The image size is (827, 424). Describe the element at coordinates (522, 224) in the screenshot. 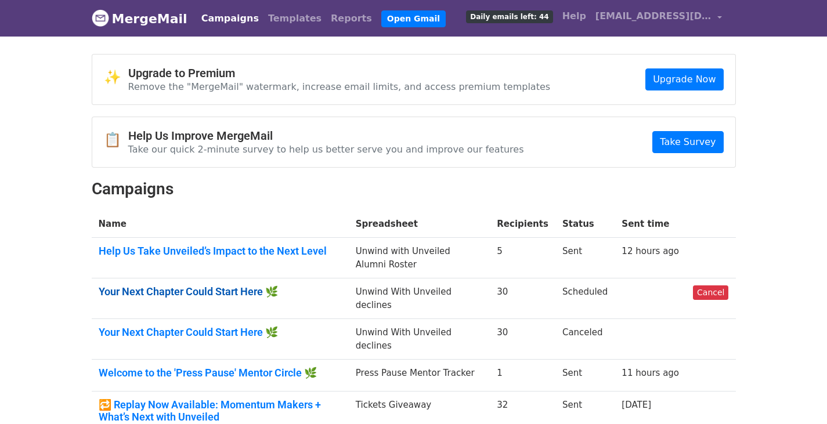

I see `th: Recipients` at that location.